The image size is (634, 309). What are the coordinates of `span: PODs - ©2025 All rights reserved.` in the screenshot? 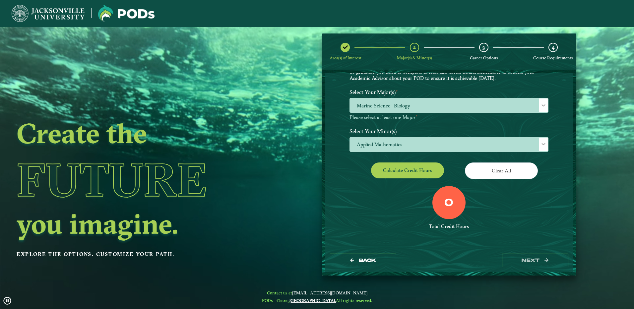 It's located at (317, 301).